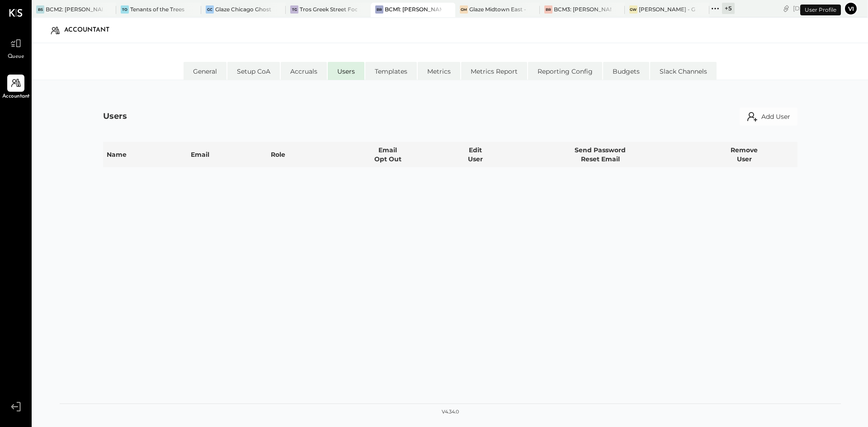 Image resolution: width=868 pixels, height=427 pixels. I want to click on div: GC, so click(210, 10).